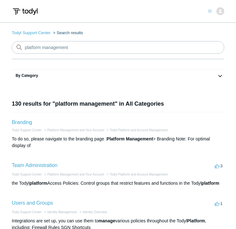 The height and width of the screenshot is (229, 236). Describe the element at coordinates (32, 203) in the screenshot. I see `a: Users and Groups` at that location.